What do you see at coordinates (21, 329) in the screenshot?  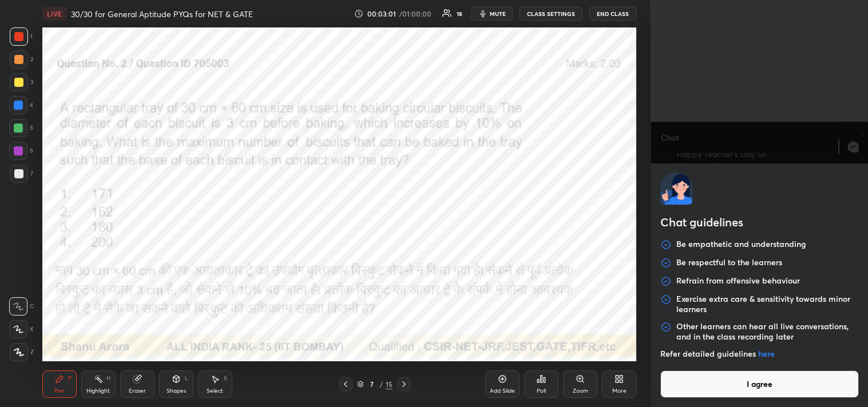 I see `div: X` at bounding box center [21, 329].